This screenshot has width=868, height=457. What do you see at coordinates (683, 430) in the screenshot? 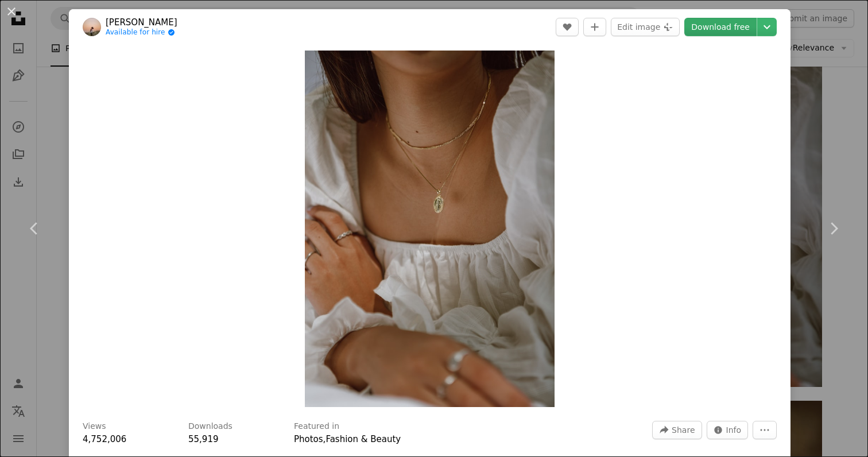
I see `span: Share` at bounding box center [683, 430].